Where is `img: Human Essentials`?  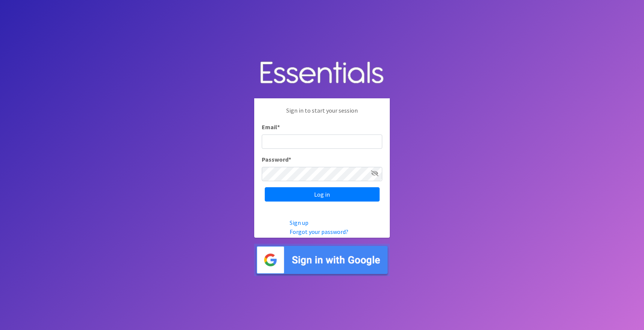 img: Human Essentials is located at coordinates (322, 73).